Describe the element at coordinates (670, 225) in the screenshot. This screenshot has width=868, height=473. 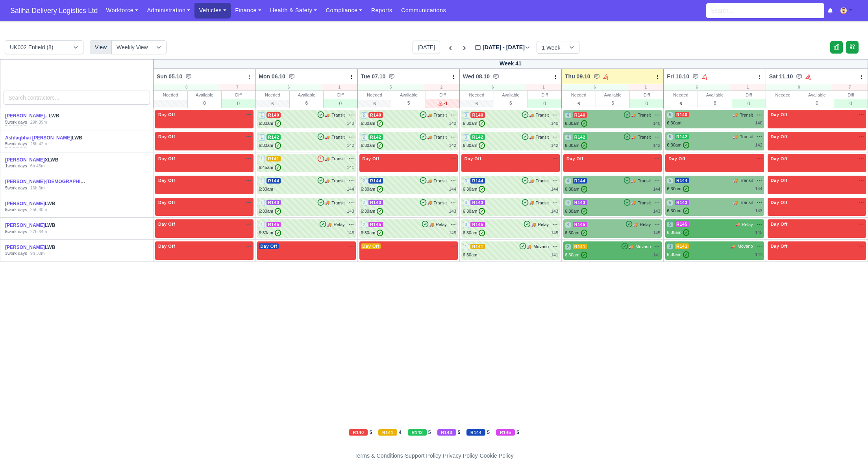
I see `span: 5` at that location.